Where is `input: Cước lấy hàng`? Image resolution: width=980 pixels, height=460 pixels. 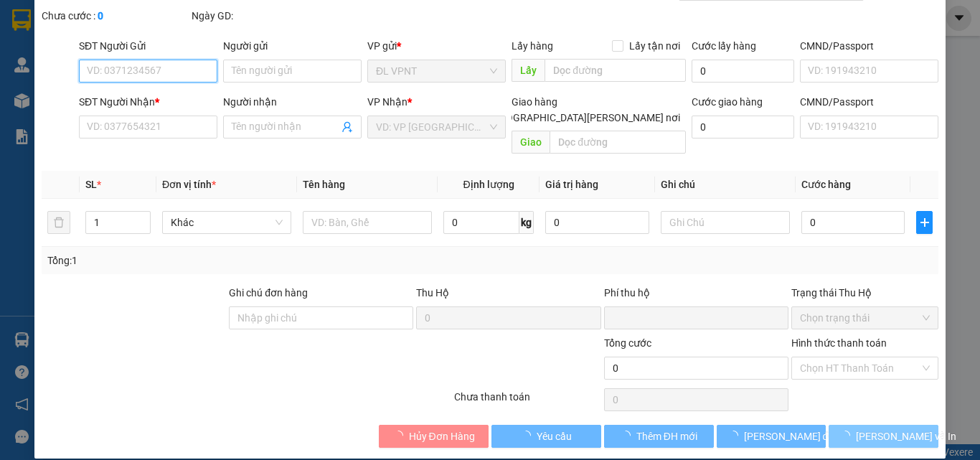 input: Cước lấy hàng is located at coordinates (742, 71).